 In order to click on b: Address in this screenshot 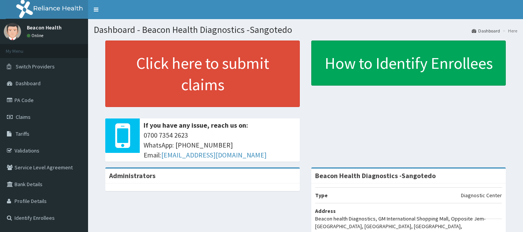, I will do `click(325, 211)`.